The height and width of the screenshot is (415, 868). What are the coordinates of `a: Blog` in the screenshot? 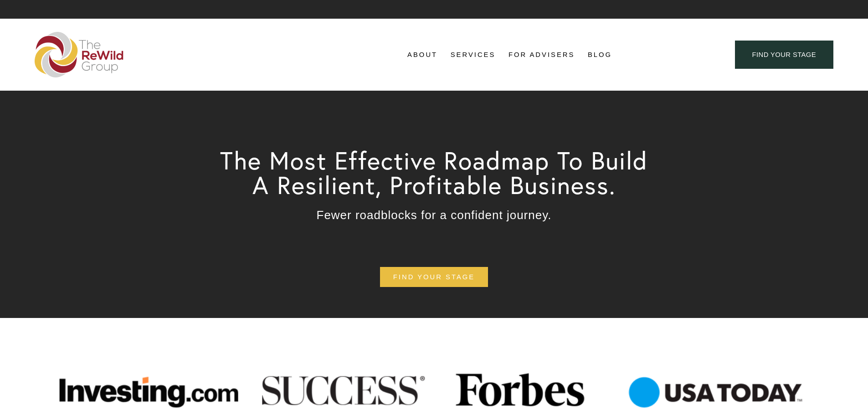 It's located at (600, 55).